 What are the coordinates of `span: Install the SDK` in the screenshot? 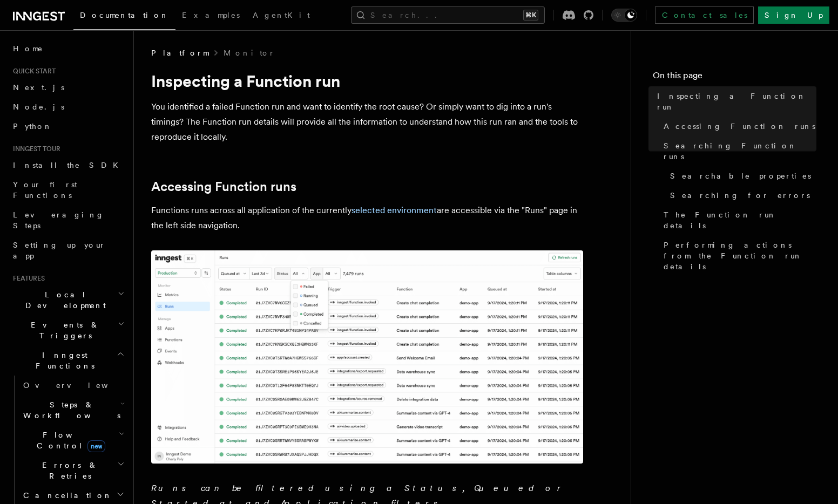 It's located at (68, 165).